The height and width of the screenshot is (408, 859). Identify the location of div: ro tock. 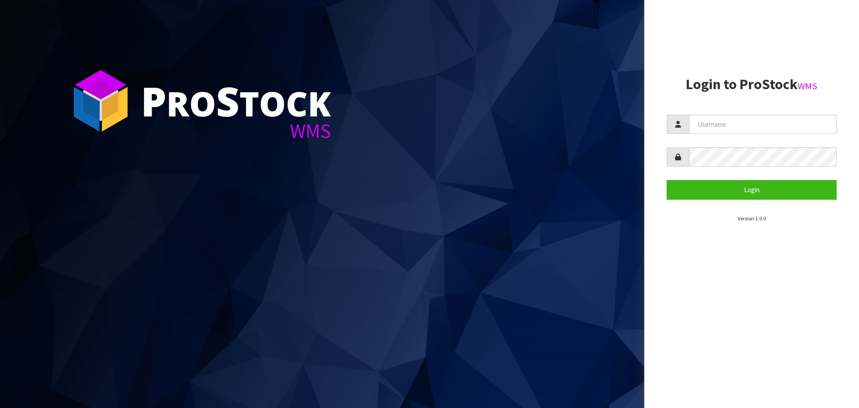
(236, 101).